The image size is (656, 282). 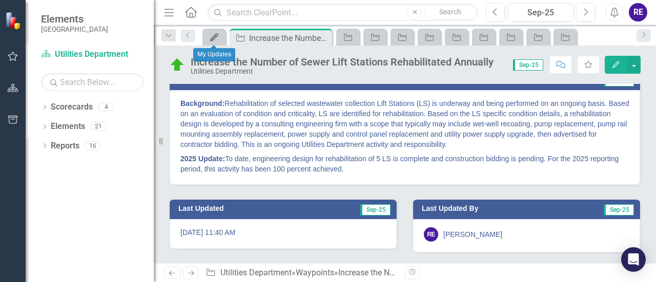 What do you see at coordinates (98, 127) in the screenshot?
I see `div: 21` at bounding box center [98, 127].